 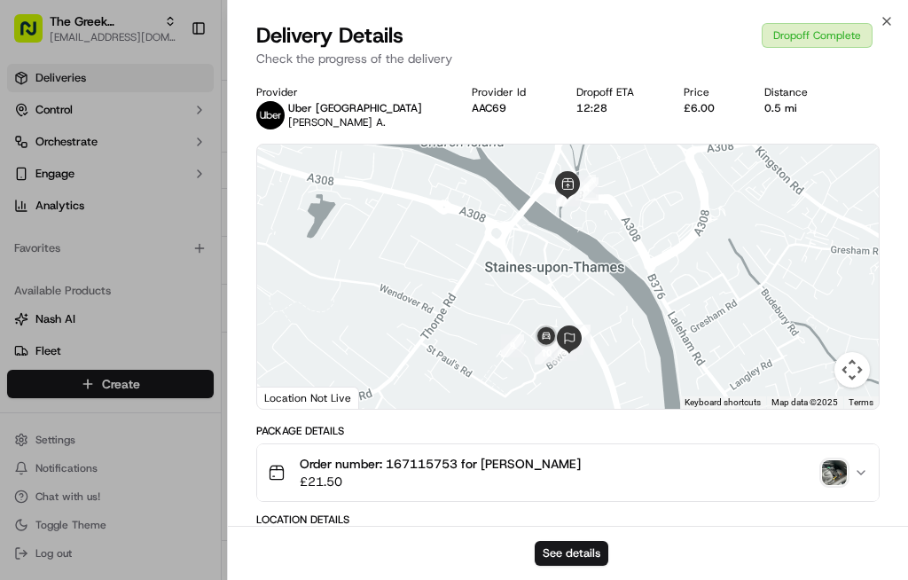 What do you see at coordinates (32, 320) in the screenshot?
I see `img: Brittany Newman` at bounding box center [32, 320].